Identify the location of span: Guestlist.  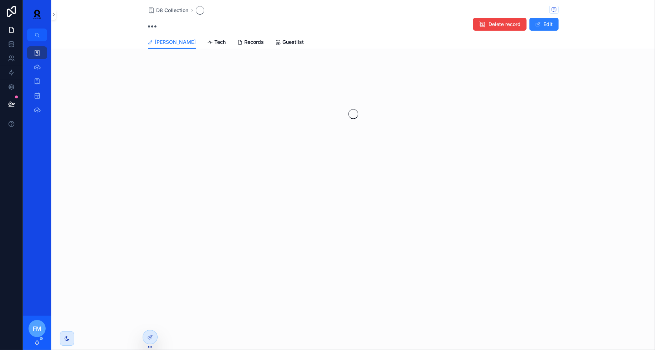
(294, 42).